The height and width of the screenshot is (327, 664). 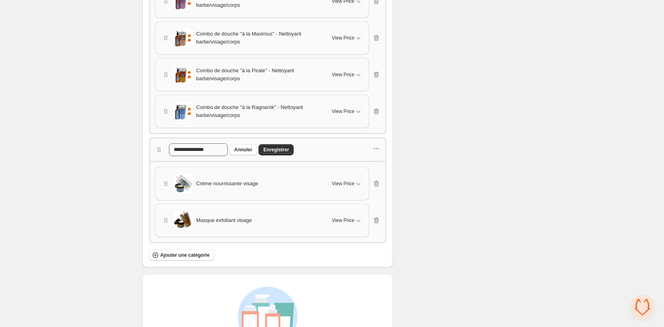 What do you see at coordinates (183, 38) in the screenshot?
I see `img: Combo de douche "à la Maximus" - Nettoyant barbe/visage/corps` at bounding box center [183, 38].